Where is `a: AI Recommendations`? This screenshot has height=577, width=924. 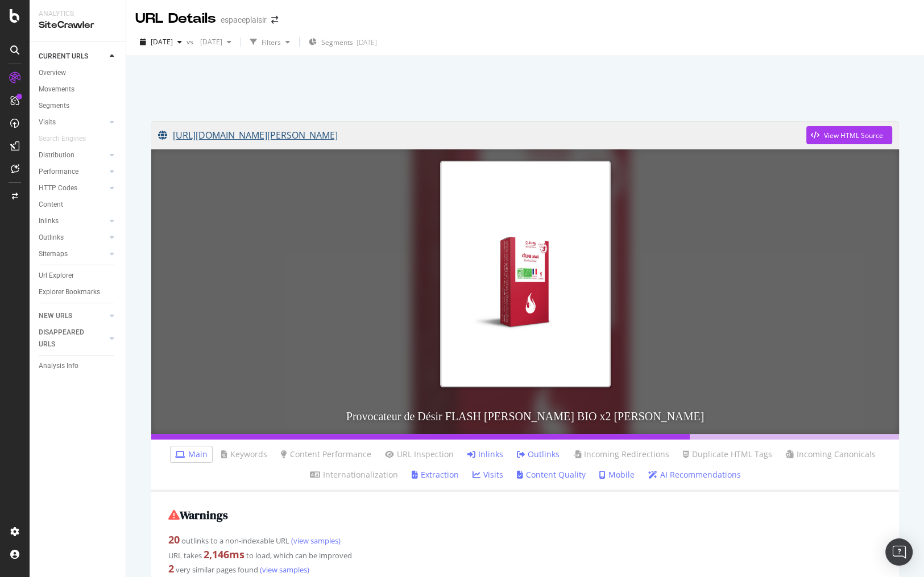
a: AI Recommendations is located at coordinates (694, 475).